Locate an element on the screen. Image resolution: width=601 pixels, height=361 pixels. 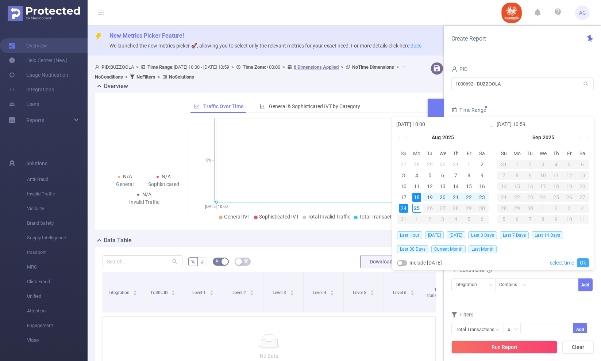
td: September 28, 2025 is located at coordinates (504, 208).